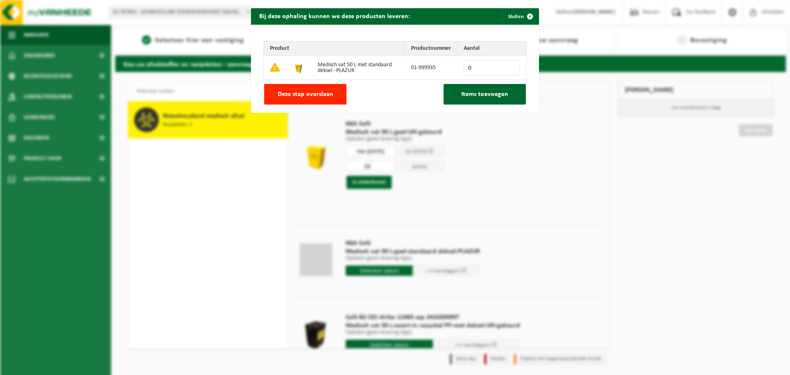 This screenshot has width=790, height=375. I want to click on button: Sluiten, so click(520, 16).